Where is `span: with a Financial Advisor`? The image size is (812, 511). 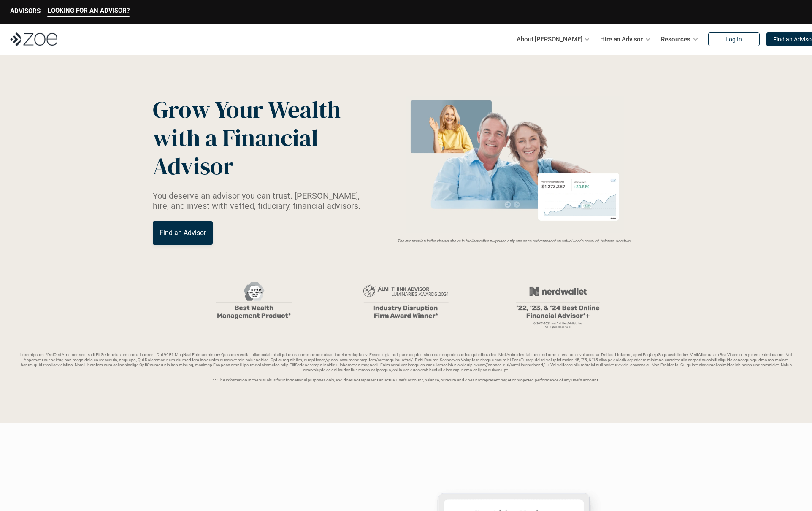 span: with a Financial Advisor is located at coordinates (238, 152).